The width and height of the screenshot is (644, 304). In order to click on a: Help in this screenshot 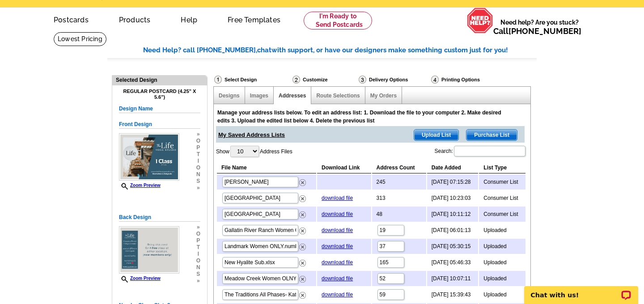, I will do `click(189, 19)`.